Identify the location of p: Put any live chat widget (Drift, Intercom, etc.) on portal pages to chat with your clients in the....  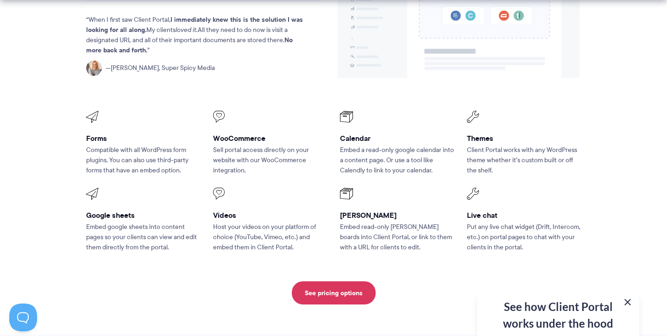
(524, 237).